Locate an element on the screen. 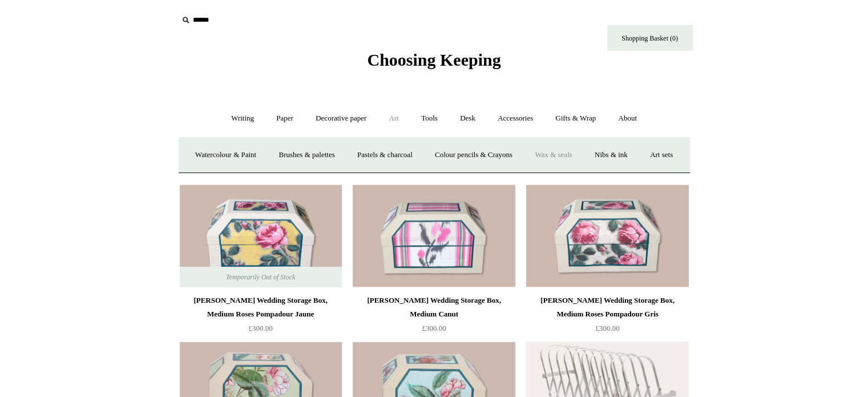 Image resolution: width=868 pixels, height=397 pixels. a: Watercolour & Paint is located at coordinates (225, 155).